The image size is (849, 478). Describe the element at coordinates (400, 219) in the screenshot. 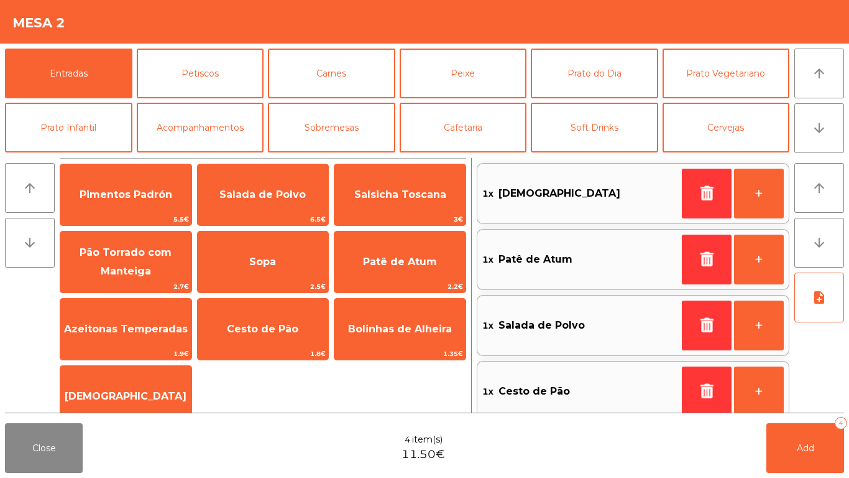

I see `span: 3€` at that location.